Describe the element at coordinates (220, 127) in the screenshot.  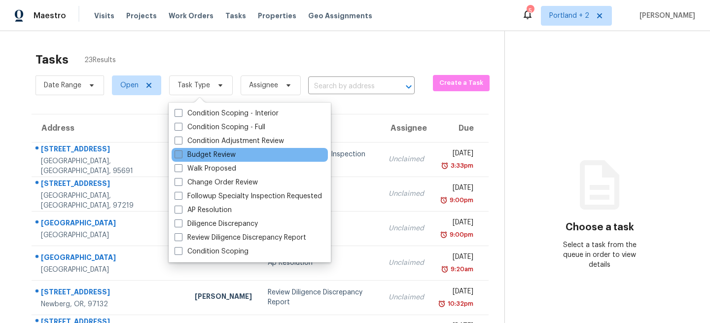
I see `label: Condition Scoping - Full` at that location.